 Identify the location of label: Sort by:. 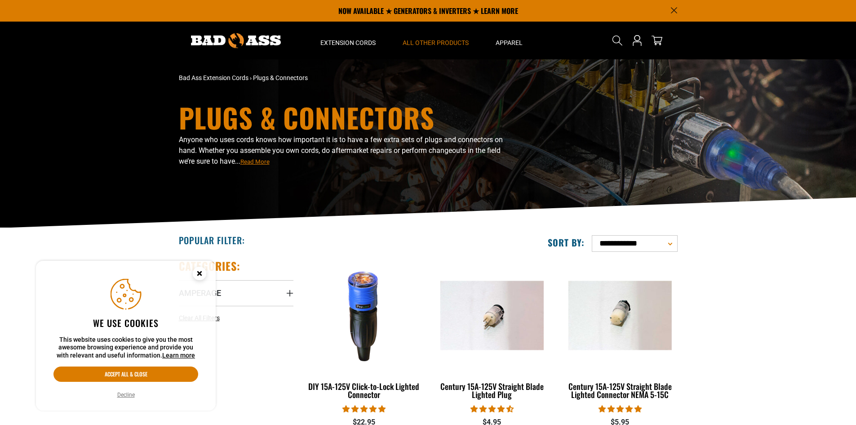
(566, 242).